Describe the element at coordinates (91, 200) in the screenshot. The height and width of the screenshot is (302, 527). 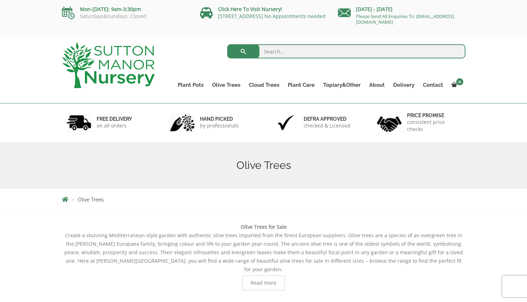
I see `span: Olive Trees` at that location.